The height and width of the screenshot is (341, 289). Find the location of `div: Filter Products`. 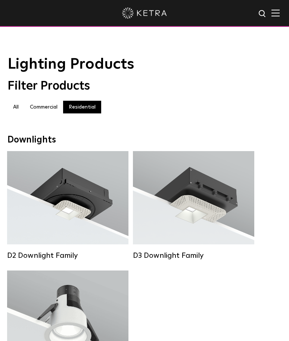

div: Filter Products is located at coordinates (144, 86).